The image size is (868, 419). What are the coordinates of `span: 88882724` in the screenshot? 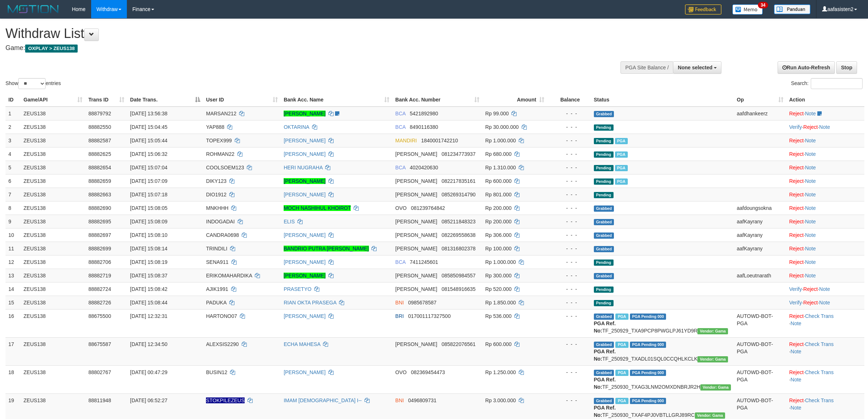 It's located at (99, 289).